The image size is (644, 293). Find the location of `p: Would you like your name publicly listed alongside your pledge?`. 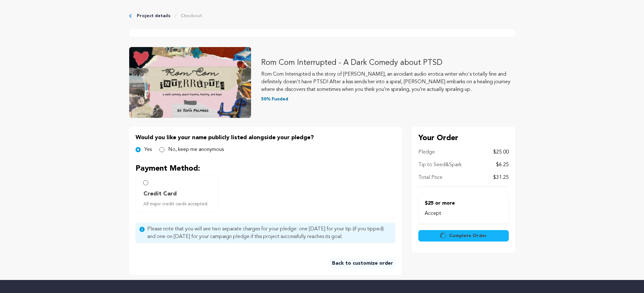

p: Would you like your name publicly listed alongside your pledge? is located at coordinates (265, 138).